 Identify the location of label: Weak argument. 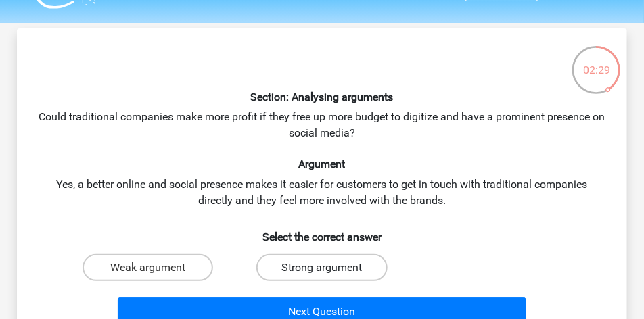
(147, 267).